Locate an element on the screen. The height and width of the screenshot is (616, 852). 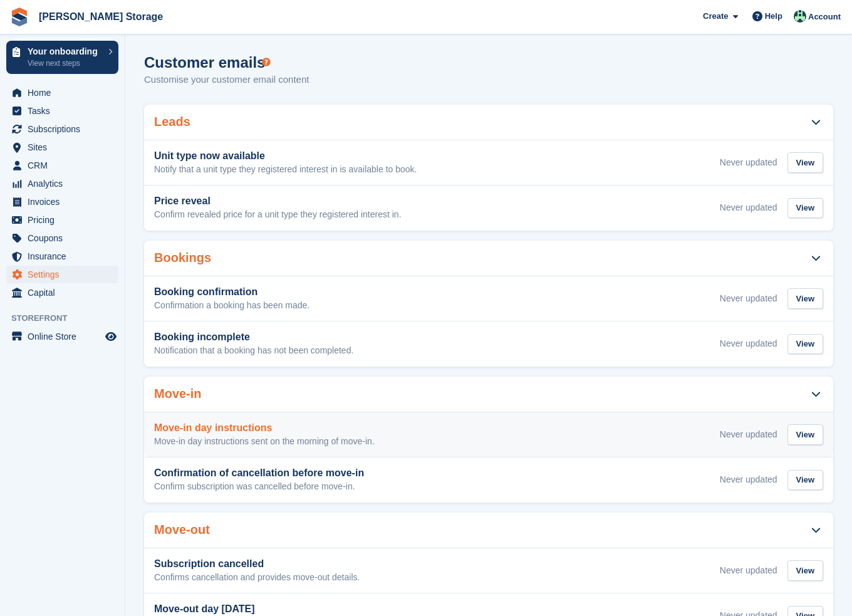
span: Pricing is located at coordinates (65, 220).